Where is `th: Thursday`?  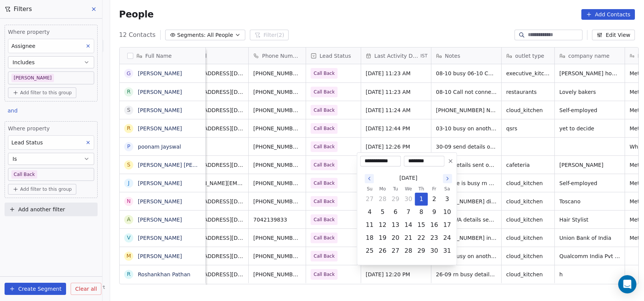
th: Thursday is located at coordinates (421, 189).